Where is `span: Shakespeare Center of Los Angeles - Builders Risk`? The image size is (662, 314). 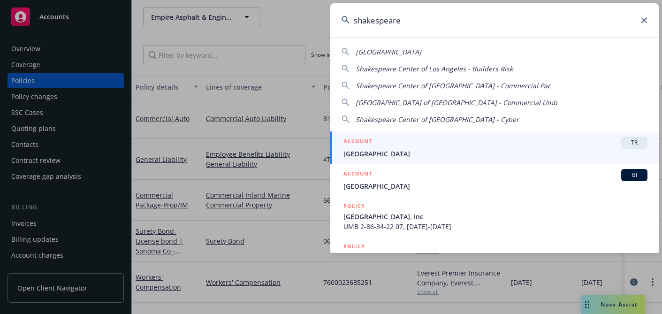
span: Shakespeare Center of Los Angeles - Builders Risk is located at coordinates (434, 68).